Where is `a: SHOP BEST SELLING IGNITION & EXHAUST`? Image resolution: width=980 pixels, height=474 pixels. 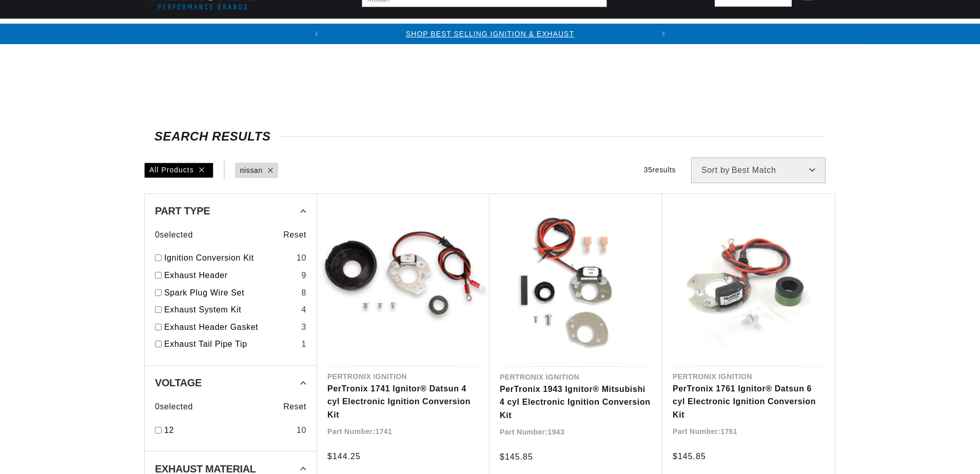 a: SHOP BEST SELLING IGNITION & EXHAUST is located at coordinates (490, 34).